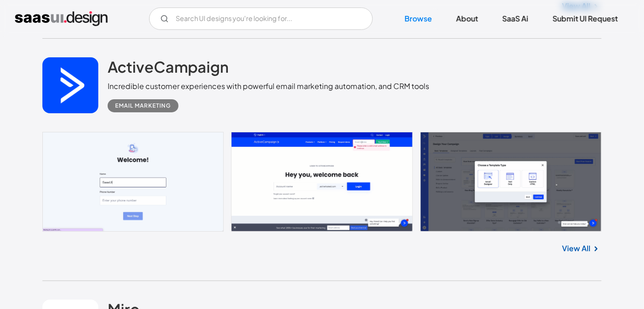 The height and width of the screenshot is (309, 644). Describe the element at coordinates (515, 18) in the screenshot. I see `a: SaaS Ai` at that location.